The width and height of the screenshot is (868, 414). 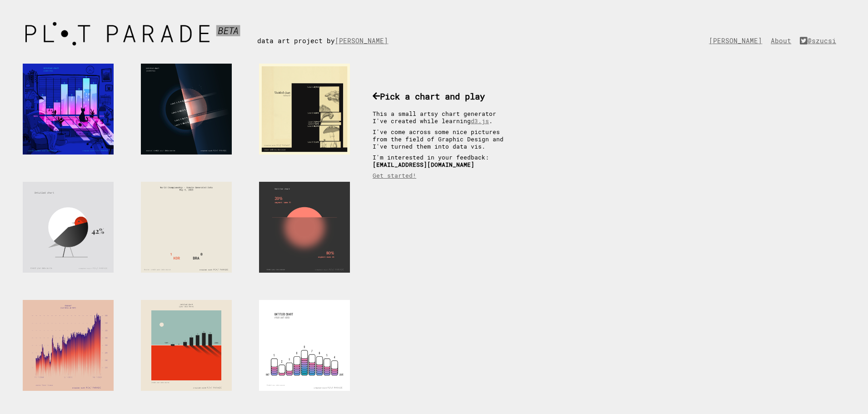 What do you see at coordinates (443, 118) in the screenshot?
I see `p: This a small artsy chart generator I've created while learning .` at bounding box center [443, 118].